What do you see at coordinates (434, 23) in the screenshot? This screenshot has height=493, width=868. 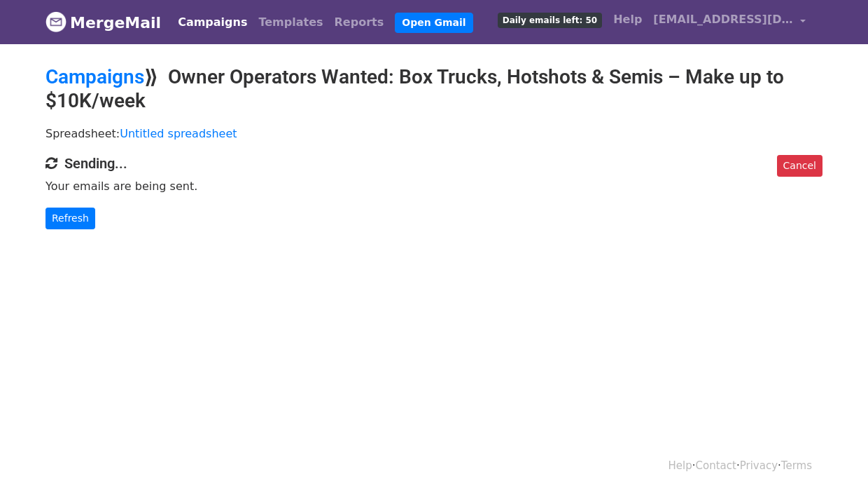 I see `a: Open Gmail` at bounding box center [434, 23].